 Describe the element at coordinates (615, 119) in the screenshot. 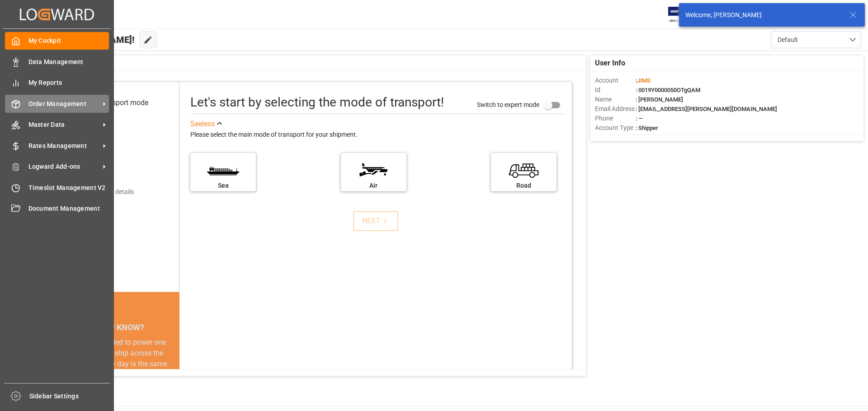

I see `span: Phone` at that location.